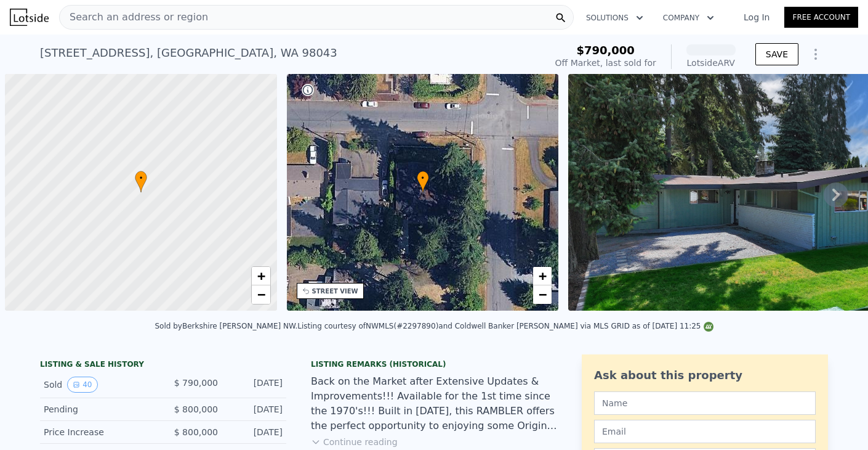 This screenshot has height=450, width=868. I want to click on input: Name, so click(705, 403).